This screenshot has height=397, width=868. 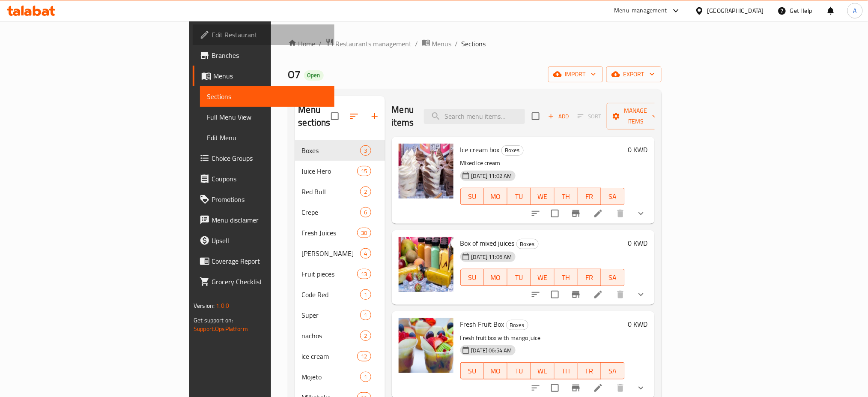 I want to click on span: 3, so click(x=365, y=150).